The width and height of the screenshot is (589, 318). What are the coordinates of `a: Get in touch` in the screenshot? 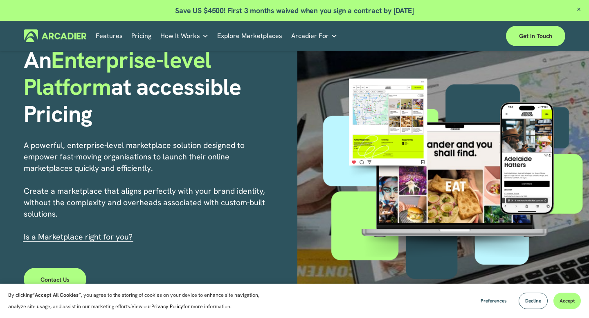 It's located at (535, 36).